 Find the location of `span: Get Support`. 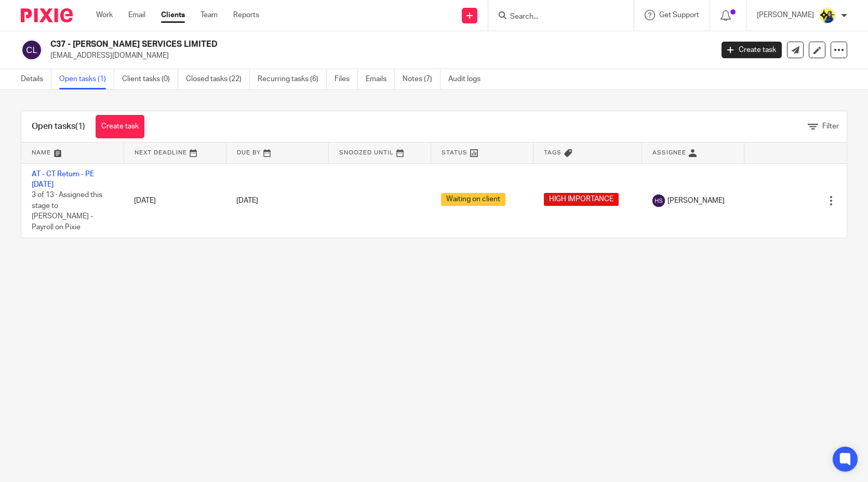

span: Get Support is located at coordinates (679, 15).